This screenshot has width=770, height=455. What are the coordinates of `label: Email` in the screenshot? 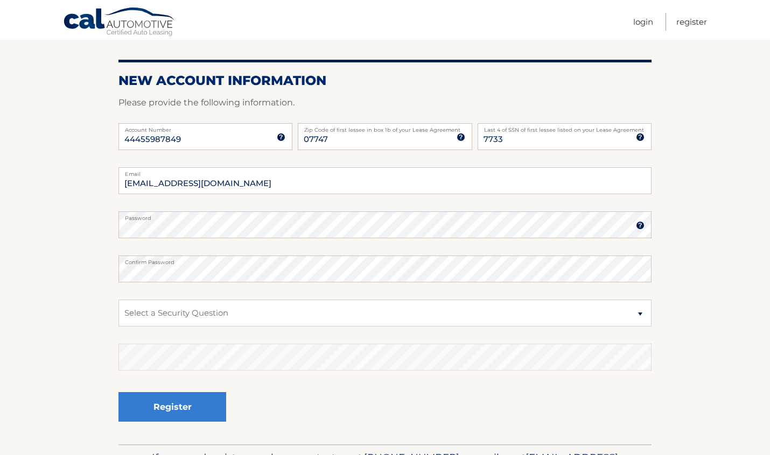 It's located at (385, 172).